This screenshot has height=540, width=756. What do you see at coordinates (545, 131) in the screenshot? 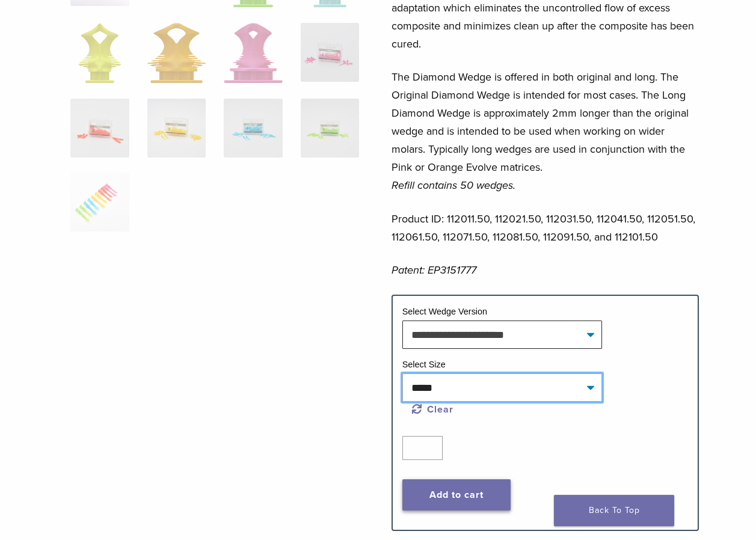
I see `p: The Diamond Wedge is offered in both original and long. The Original Diamond Wedge is intended fo...` at bounding box center [545, 131].